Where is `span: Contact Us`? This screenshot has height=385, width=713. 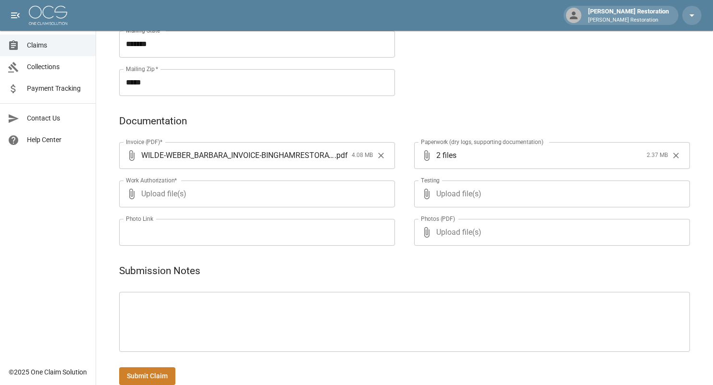 span: Contact Us is located at coordinates (57, 118).